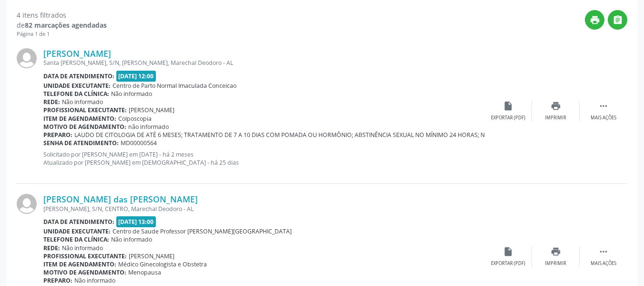 The height and width of the screenshot is (286, 644). What do you see at coordinates (61, 15) in the screenshot?
I see `div: 4 itens filtrados` at bounding box center [61, 15].